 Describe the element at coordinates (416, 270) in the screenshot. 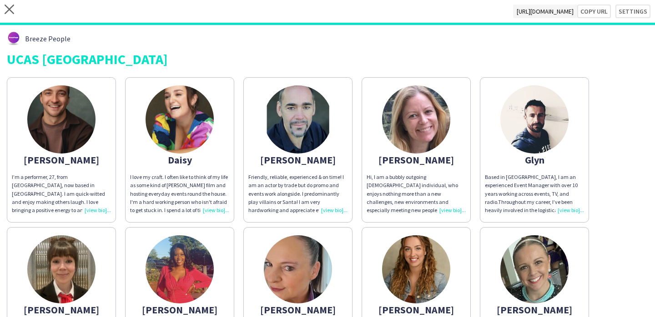

I see `img: thumb-7b9f257b-873d-4b5c-935a-00af793ece76.jpg` at that location.